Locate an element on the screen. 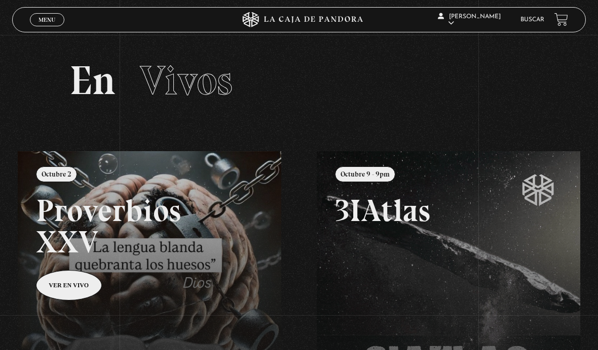  h2: En is located at coordinates (299, 81).